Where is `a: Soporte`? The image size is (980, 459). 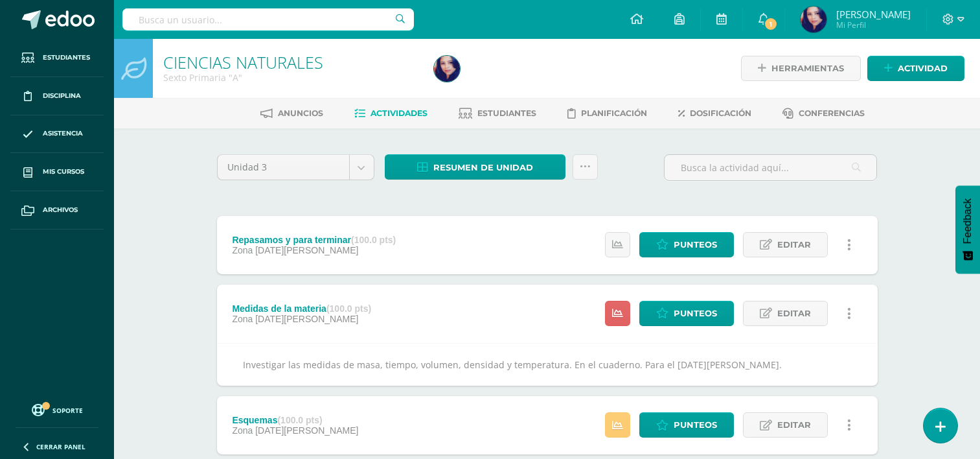 a: Soporte is located at coordinates (57, 409).